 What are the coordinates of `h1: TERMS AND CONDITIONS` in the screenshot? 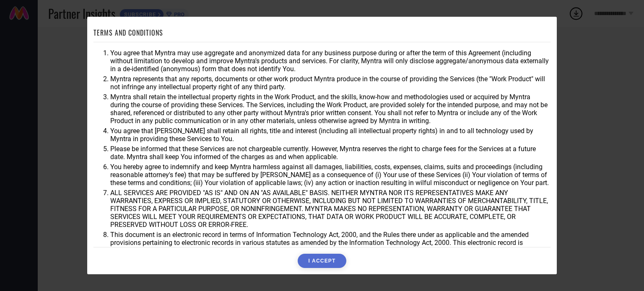 It's located at (128, 33).